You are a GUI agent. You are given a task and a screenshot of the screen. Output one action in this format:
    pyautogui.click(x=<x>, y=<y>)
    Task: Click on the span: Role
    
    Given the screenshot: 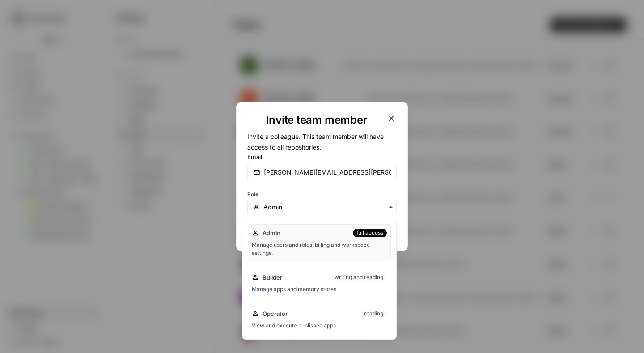 What is the action you would take?
    pyautogui.click(x=252, y=194)
    